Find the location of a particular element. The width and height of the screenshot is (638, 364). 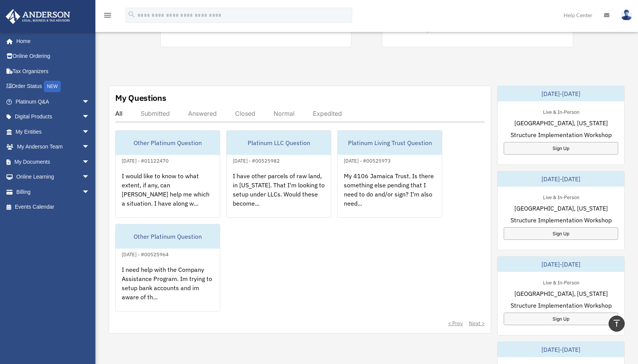

img: Anderson Advisors Platinum Portal is located at coordinates (38, 16).